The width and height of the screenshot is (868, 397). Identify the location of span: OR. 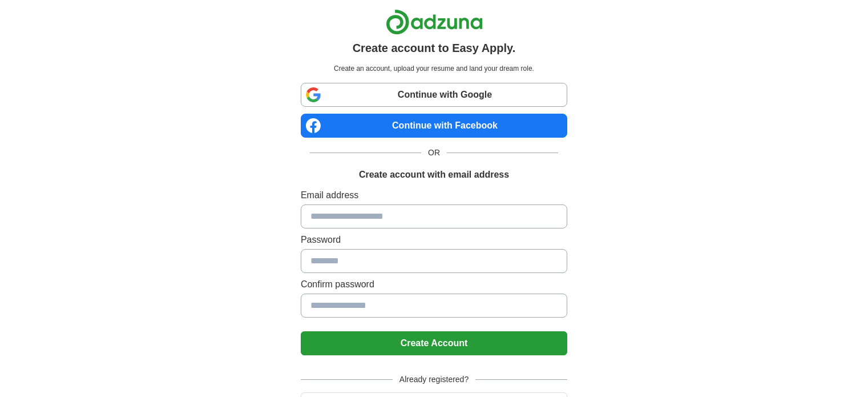
(434, 153).